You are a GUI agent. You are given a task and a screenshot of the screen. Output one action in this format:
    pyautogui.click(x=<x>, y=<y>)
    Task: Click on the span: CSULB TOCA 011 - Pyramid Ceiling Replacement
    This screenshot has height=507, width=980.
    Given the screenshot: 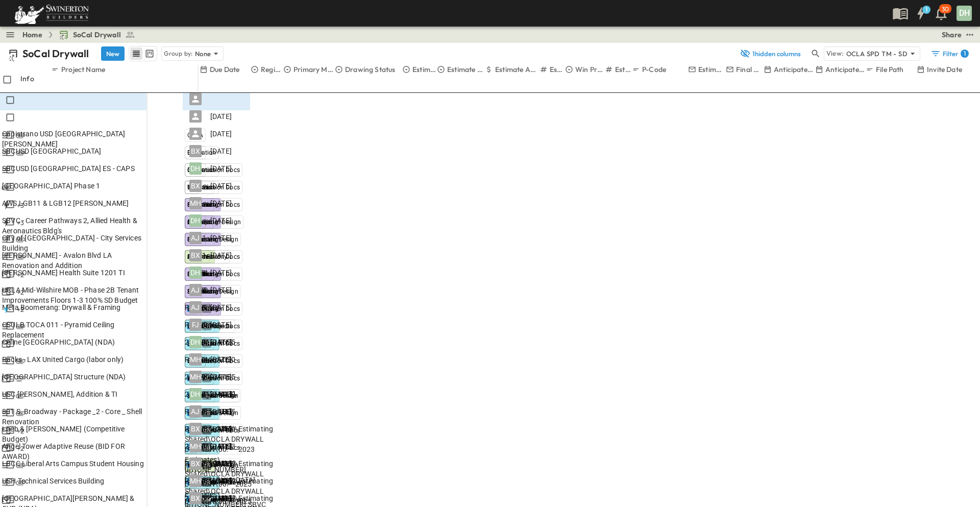 What is the action you would take?
    pyautogui.click(x=73, y=330)
    